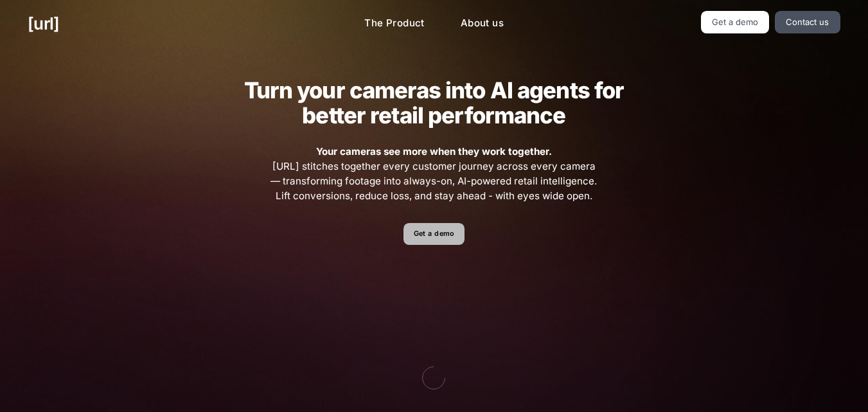 The width and height of the screenshot is (868, 412). What do you see at coordinates (808, 22) in the screenshot?
I see `a: Contact us` at bounding box center [808, 22].